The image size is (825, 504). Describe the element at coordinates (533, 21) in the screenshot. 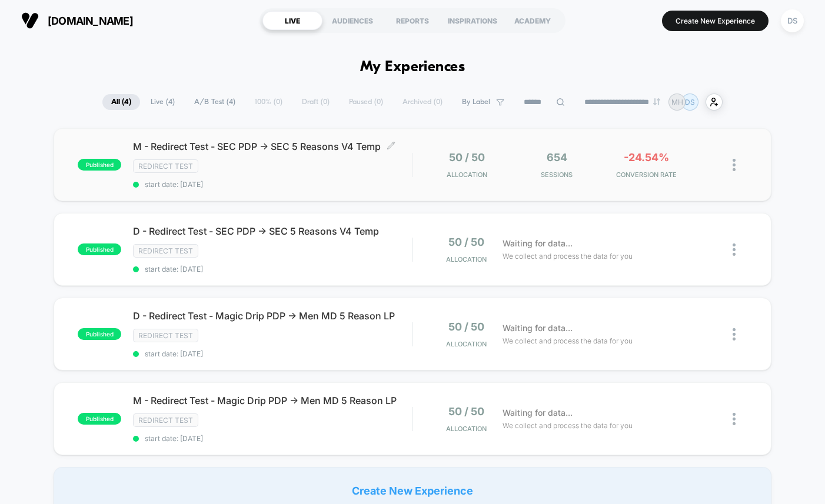

I see `div: ACADEMY` at that location.